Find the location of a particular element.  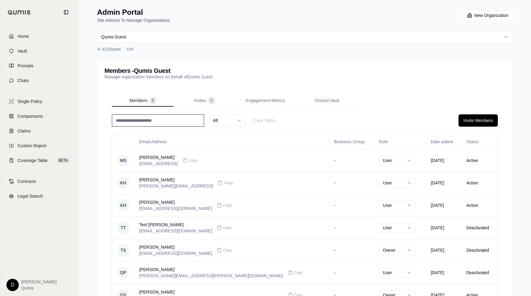

span: Chats is located at coordinates (23, 80).